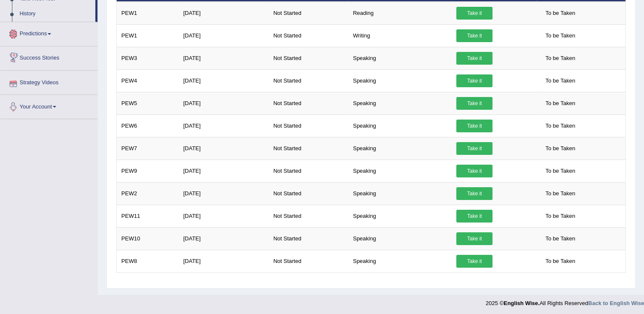 The image size is (644, 314). I want to click on td: PEW7, so click(148, 148).